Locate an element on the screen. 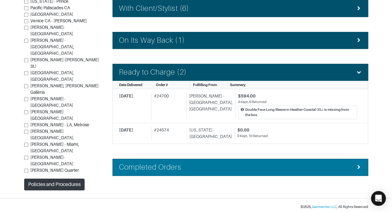 The height and width of the screenshot is (212, 392). h4: With Client/Stylist (6) is located at coordinates (154, 8).